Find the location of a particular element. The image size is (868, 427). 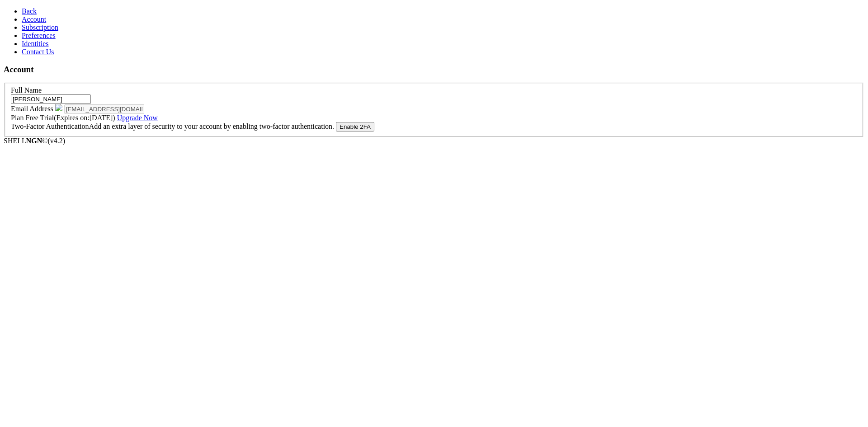

a: Back is located at coordinates (29, 11).